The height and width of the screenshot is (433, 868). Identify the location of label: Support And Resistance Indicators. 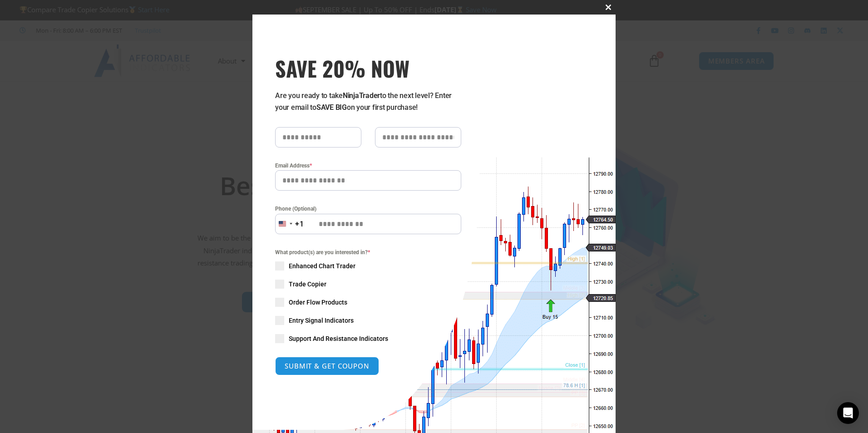
(368, 339).